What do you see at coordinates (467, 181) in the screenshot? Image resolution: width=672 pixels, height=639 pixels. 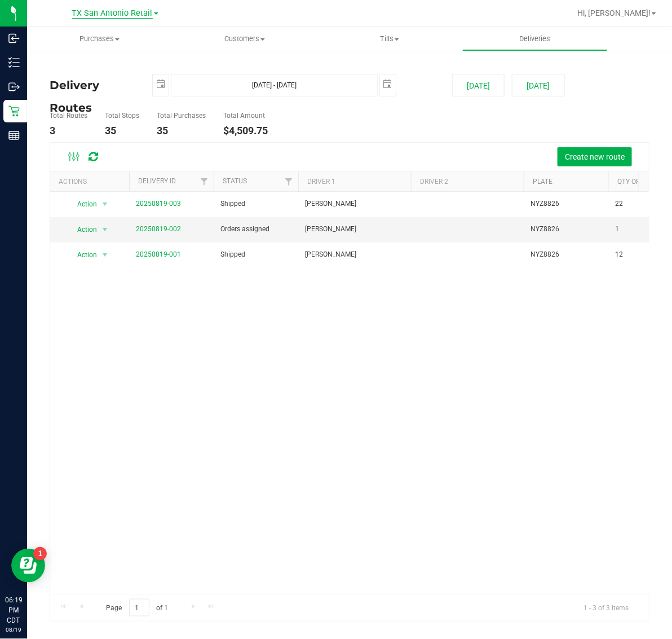 I see `th: Driver 2` at bounding box center [467, 181].